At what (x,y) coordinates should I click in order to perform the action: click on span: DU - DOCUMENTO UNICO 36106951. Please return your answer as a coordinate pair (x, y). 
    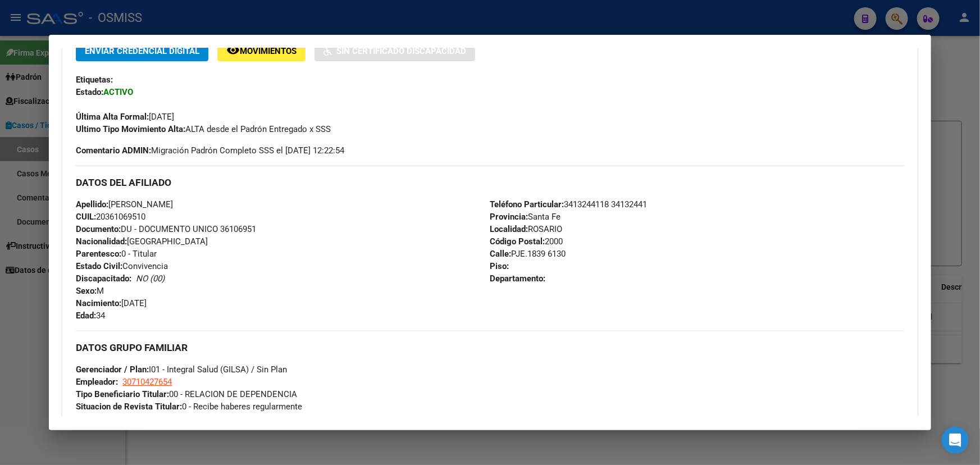
    Looking at the image, I should click on (166, 230).